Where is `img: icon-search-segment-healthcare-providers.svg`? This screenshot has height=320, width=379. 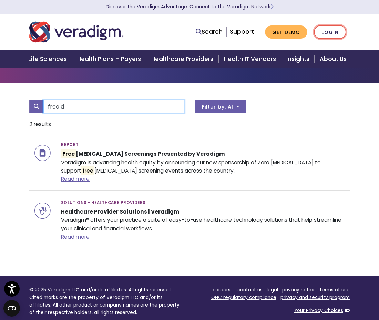
img: icon-search-segment-healthcare-providers.svg is located at coordinates (42, 211).